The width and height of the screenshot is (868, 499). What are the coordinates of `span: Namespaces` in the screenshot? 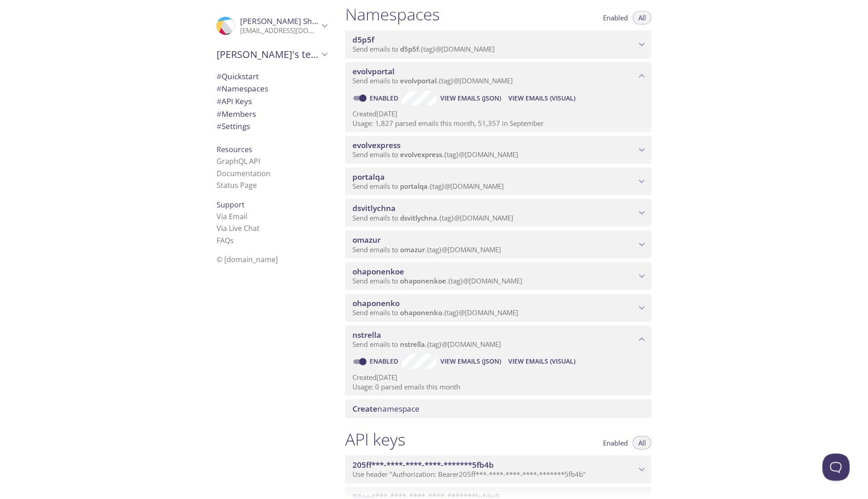 It's located at (243, 88).